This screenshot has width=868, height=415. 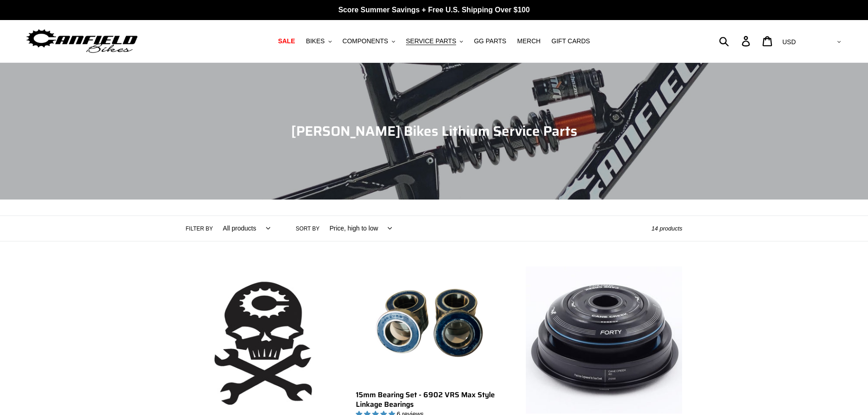 I want to click on span: 14 products, so click(x=667, y=229).